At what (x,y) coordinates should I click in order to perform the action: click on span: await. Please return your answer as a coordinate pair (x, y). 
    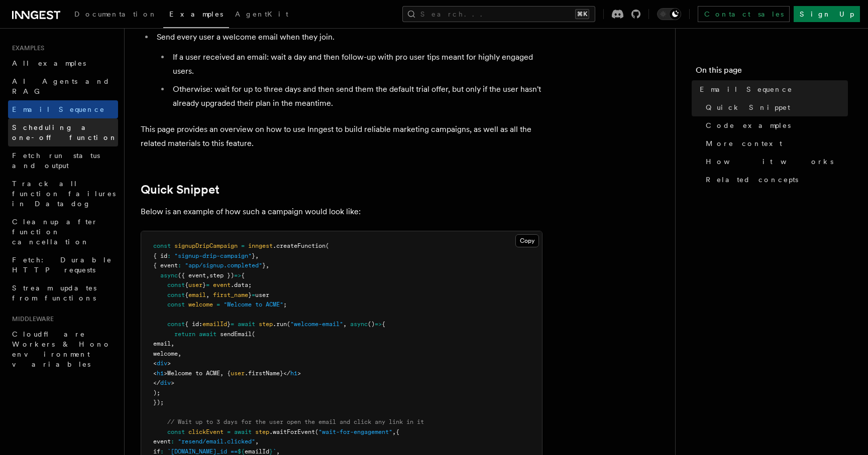
    Looking at the image, I should click on (246, 324).